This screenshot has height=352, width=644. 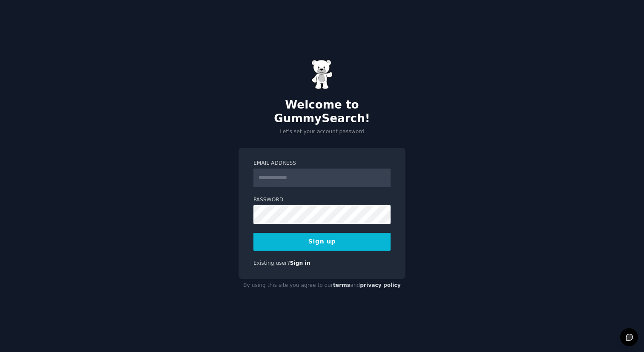 What do you see at coordinates (322, 200) in the screenshot?
I see `label: Password` at bounding box center [322, 200].